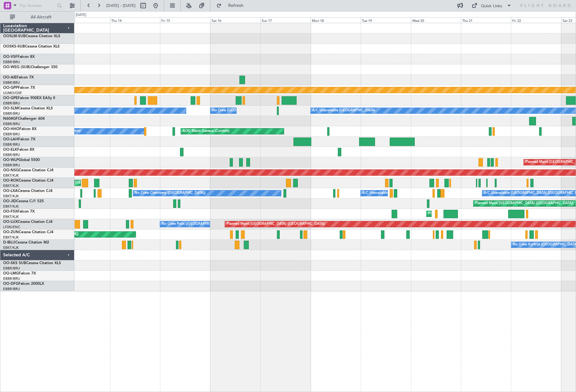 This screenshot has height=392, width=576. Describe the element at coordinates (26, 242) in the screenshot. I see `a: D-IBLUCessna Citation M2` at that location.